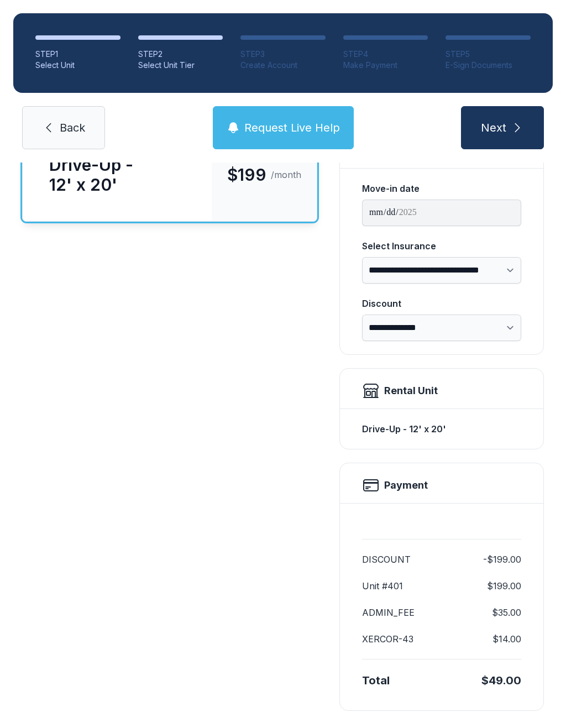 Image resolution: width=566 pixels, height=728 pixels. What do you see at coordinates (488, 54) in the screenshot?
I see `div: STEP 5` at bounding box center [488, 54].